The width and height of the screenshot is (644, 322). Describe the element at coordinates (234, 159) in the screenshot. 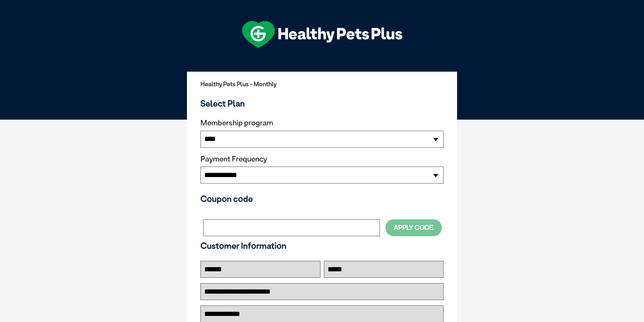

I see `label: Payment Frequency` at that location.